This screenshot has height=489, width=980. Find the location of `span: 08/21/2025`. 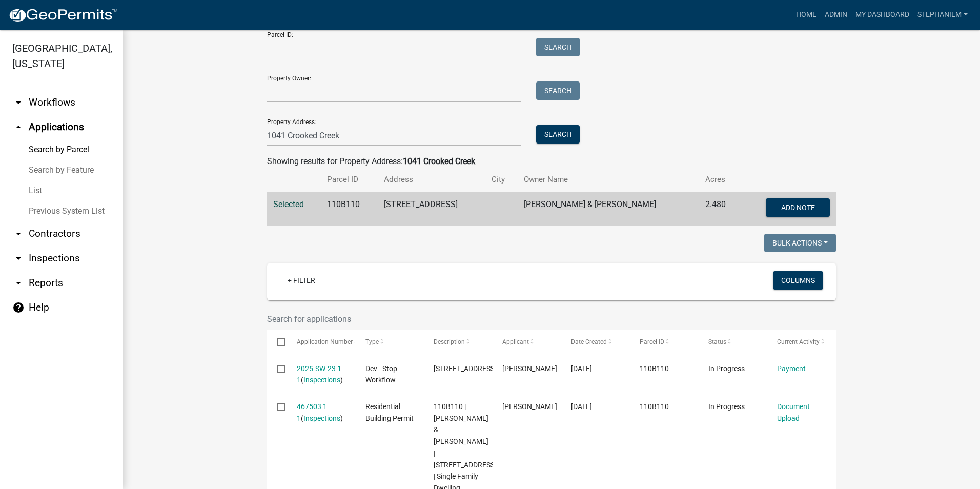

span: 08/21/2025 is located at coordinates (582, 406).